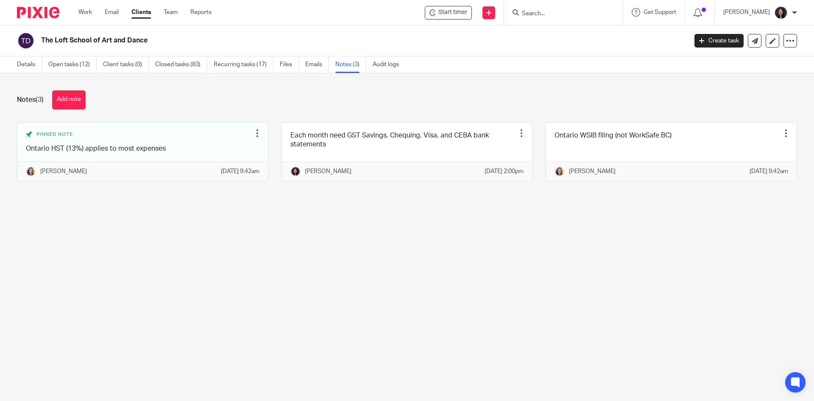 This screenshot has width=814, height=401. What do you see at coordinates (660, 12) in the screenshot?
I see `span: Get Support` at bounding box center [660, 12].